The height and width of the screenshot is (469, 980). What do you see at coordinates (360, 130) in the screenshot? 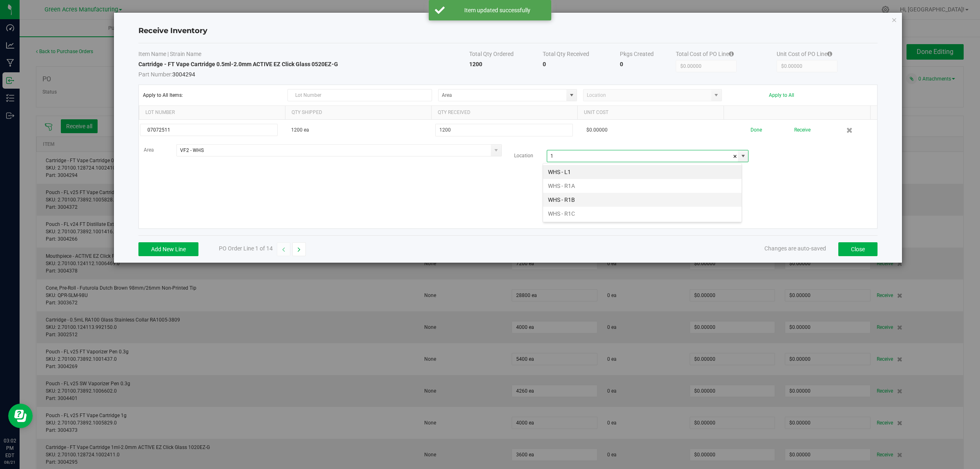
I see `td: 1200 ea` at bounding box center [360, 130].